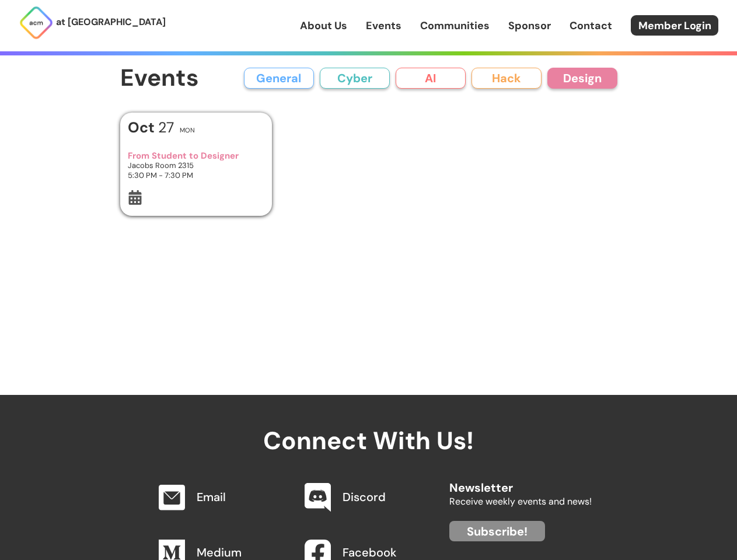 This screenshot has width=737, height=560. I want to click on a: Communities, so click(455, 25).